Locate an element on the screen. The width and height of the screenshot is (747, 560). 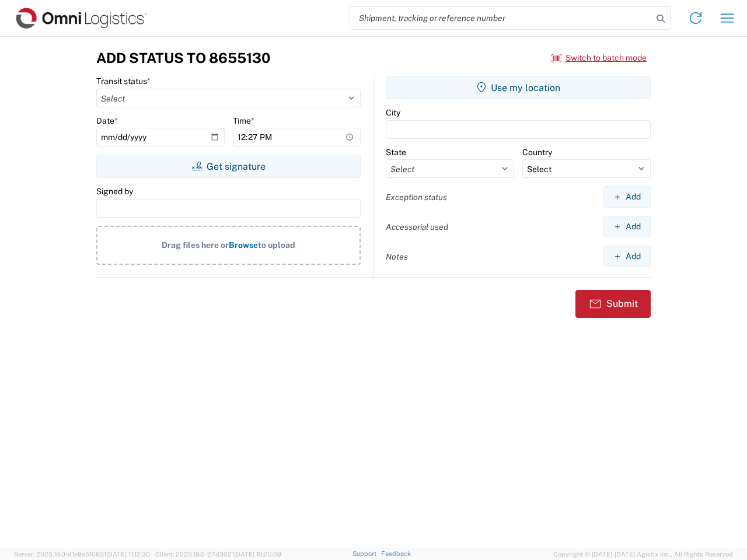
button: Get signature is located at coordinates (228, 166).